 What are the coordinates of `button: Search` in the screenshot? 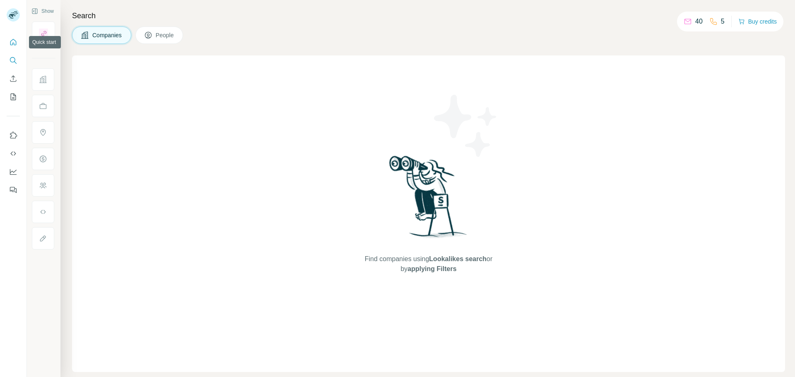 It's located at (13, 60).